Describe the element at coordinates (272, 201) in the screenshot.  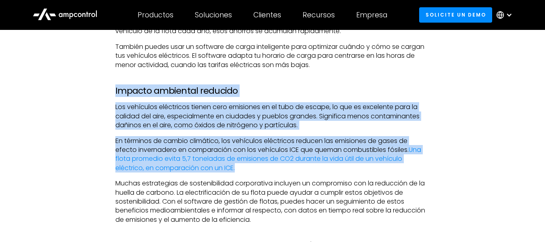
I see `p: Muchas estrategias de sostenibilidad corporativa incluyen un compromiso con la reducción de la hu...` at that location.